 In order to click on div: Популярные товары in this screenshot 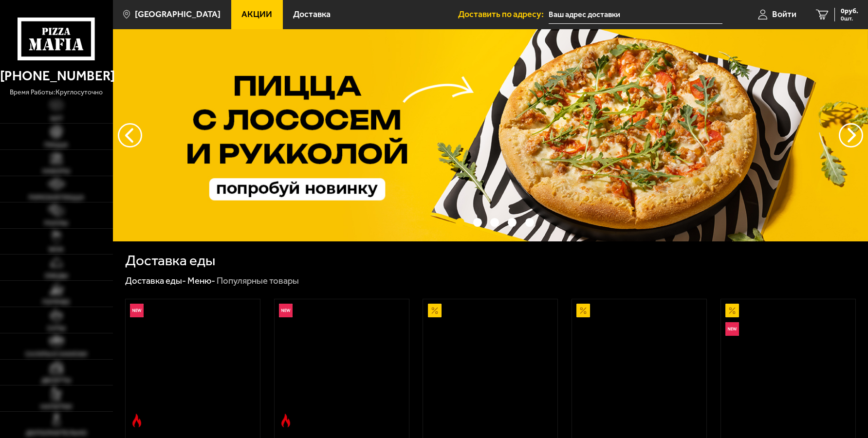, I will do `click(257, 281)`.